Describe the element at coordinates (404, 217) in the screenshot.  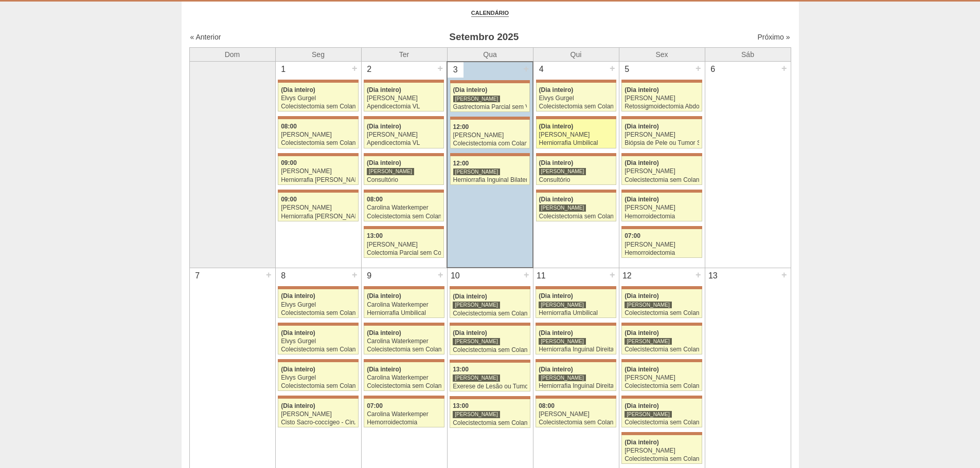
I see `div: Colecistectomia sem Colangiografia` at that location.